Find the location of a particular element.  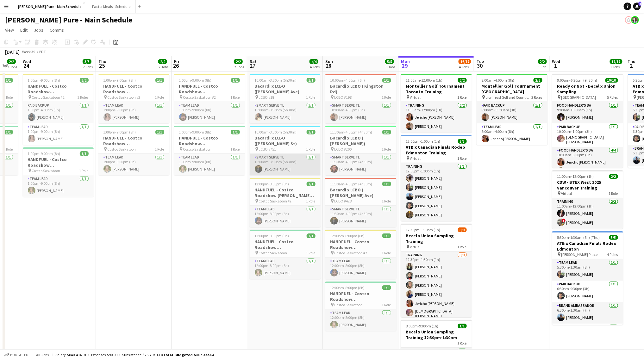

span: 4 Roles is located at coordinates (613, 255).